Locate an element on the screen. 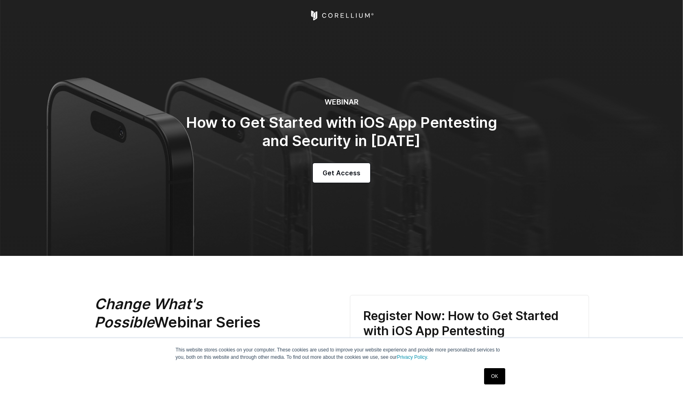 The height and width of the screenshot is (395, 683). a: OK is located at coordinates (494, 376).